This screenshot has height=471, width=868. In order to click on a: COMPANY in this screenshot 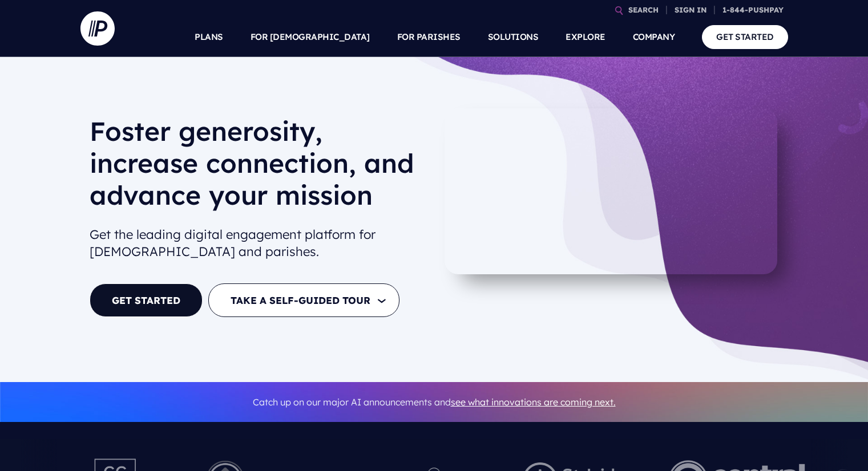, I will do `click(654, 37)`.